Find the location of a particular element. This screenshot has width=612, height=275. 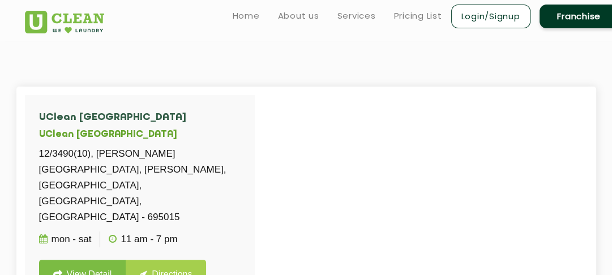

img: UClean Laundry and Dry Cleaning is located at coordinates (65, 22).